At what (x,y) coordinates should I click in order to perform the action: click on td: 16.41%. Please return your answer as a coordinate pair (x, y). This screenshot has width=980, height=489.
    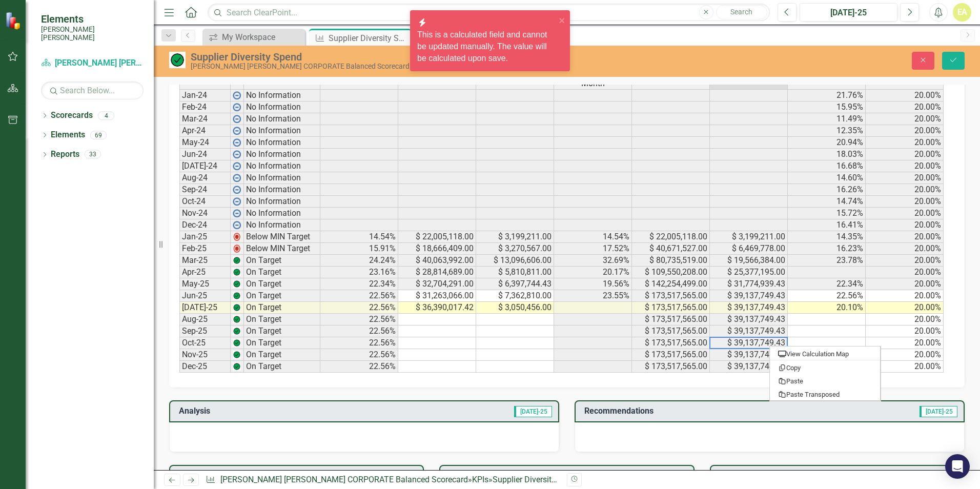
    Looking at the image, I should click on (827, 225).